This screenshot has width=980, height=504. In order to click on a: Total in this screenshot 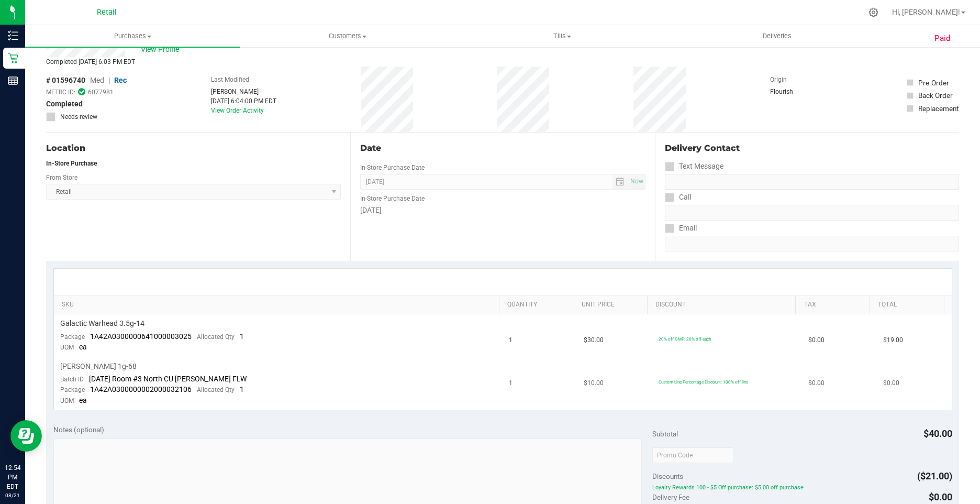, I will do `click(909, 305)`.